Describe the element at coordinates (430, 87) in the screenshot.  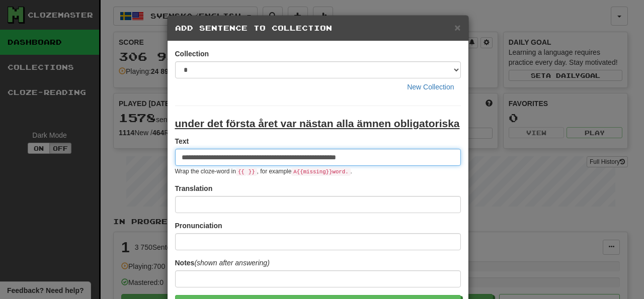
I see `button: New Collection` at that location.